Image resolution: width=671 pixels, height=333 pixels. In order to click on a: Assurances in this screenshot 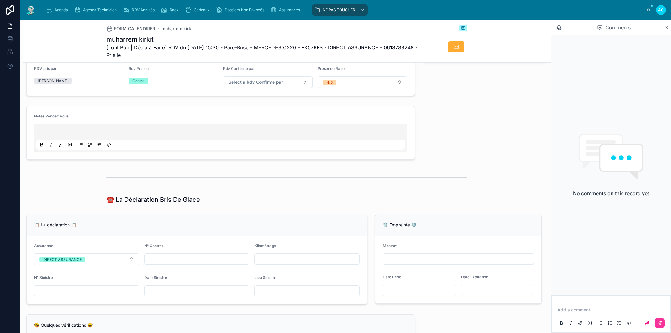, I will do `click(286, 10)`.